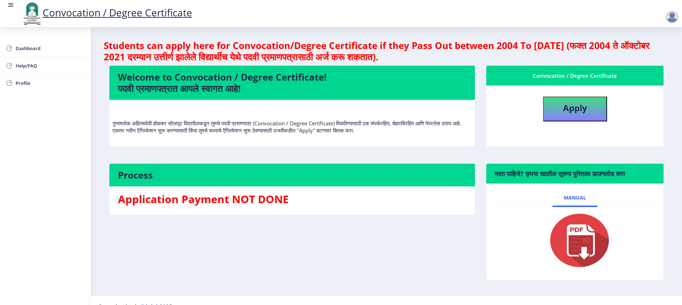  Describe the element at coordinates (292, 83) in the screenshot. I see `h4: Welcome to Convocation / Degree Certificate! पदवी प्रमाणपत्रात आपले स्वागत आहे!` at that location.